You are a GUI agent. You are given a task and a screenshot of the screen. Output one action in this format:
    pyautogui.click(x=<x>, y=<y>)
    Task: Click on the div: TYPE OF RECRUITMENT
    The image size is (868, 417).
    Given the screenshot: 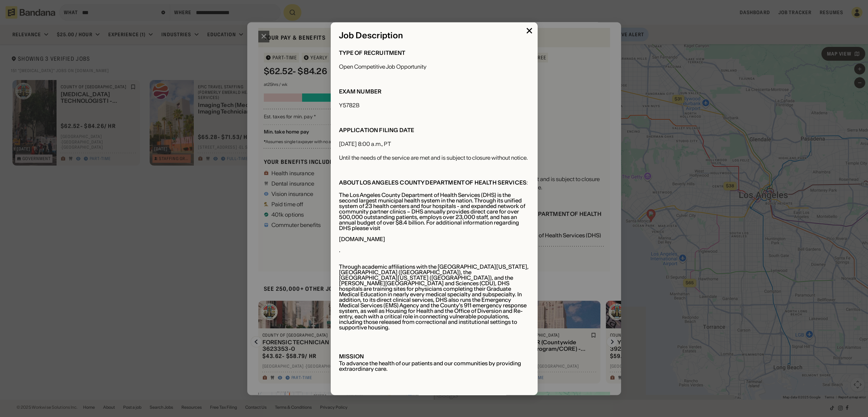 What is the action you would take?
    pyautogui.click(x=372, y=53)
    